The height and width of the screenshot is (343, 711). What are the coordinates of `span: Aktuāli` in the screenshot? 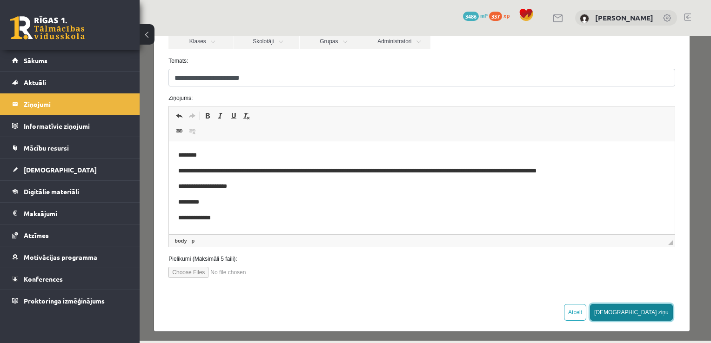 It's located at (35, 82).